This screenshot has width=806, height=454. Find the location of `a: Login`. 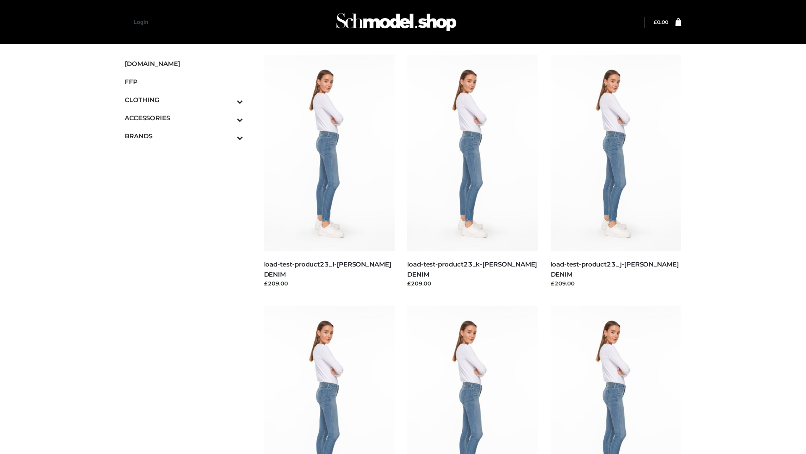

a: Login is located at coordinates (141, 22).